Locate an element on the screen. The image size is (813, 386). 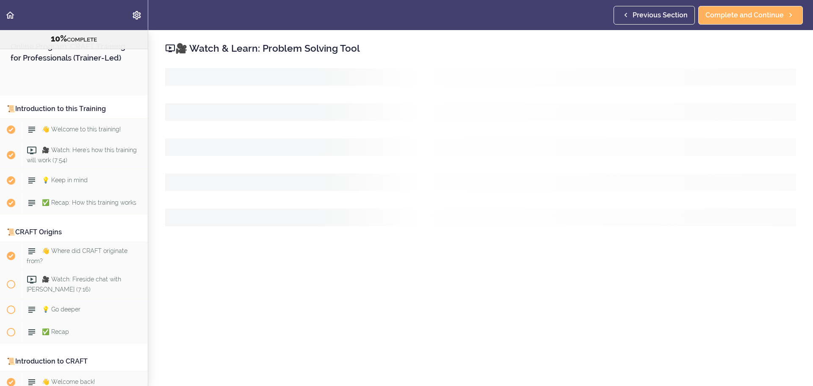
svg: Settings Menu is located at coordinates (137, 15).